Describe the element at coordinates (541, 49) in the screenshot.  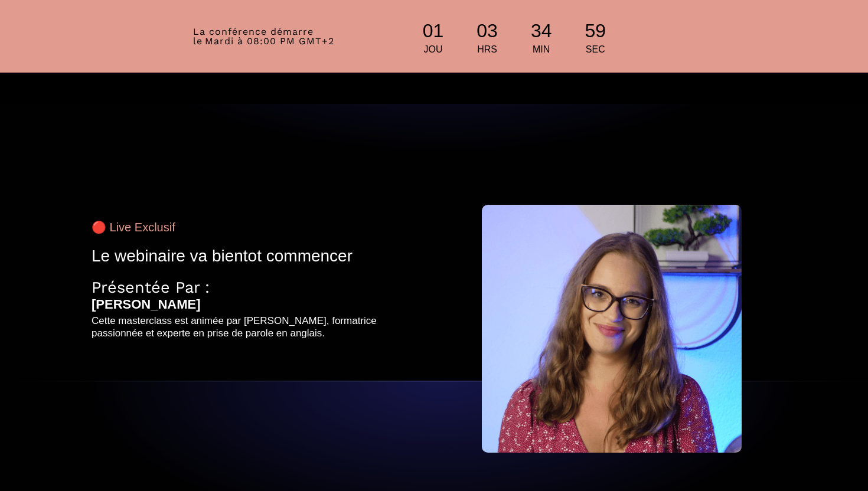
I see `div: MIN` at that location.